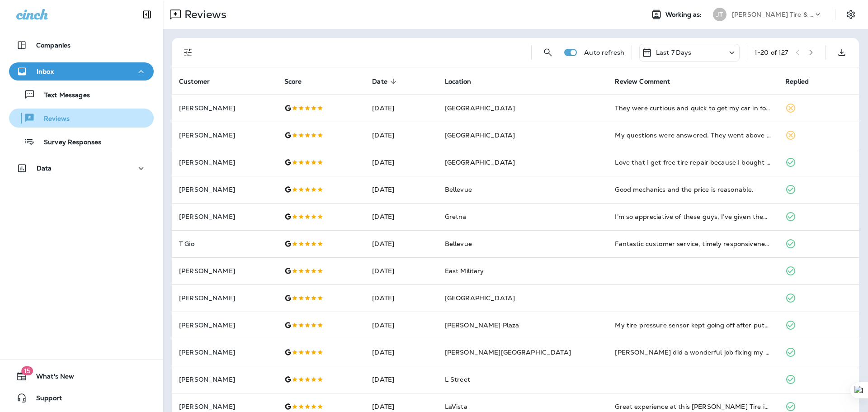  Describe the element at coordinates (684, 15) in the screenshot. I see `span: Working as:` at that location.